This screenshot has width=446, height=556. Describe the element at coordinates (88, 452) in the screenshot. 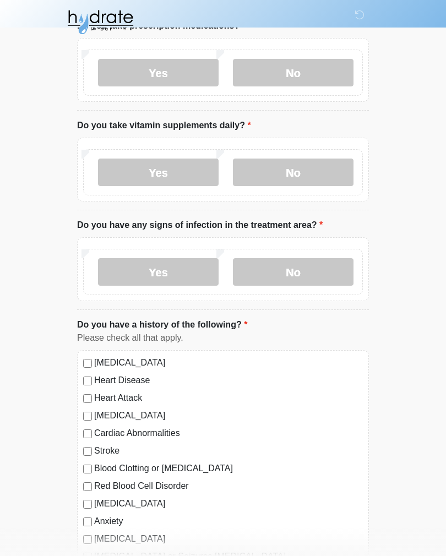

I see `input: Stroke` at that location.